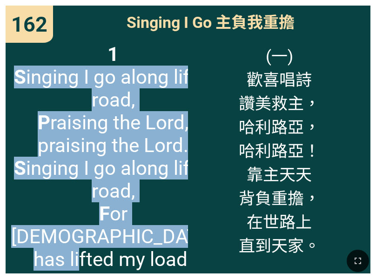  What do you see at coordinates (113, 54) in the screenshot?
I see `b: 1` at bounding box center [113, 54].